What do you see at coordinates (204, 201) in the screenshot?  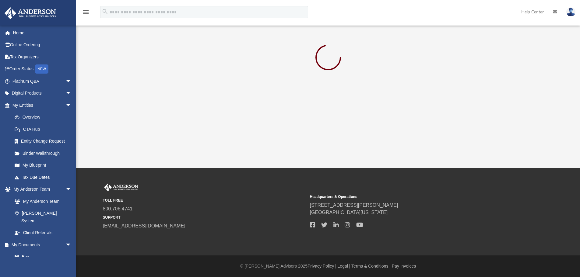 I see `small: TOLL FREE` at bounding box center [204, 201].